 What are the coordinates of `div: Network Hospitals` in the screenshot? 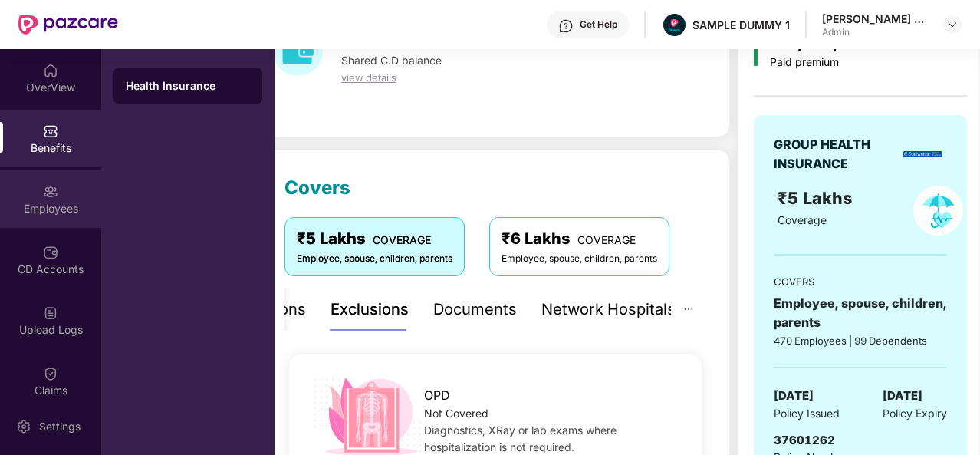 It's located at (608, 309).